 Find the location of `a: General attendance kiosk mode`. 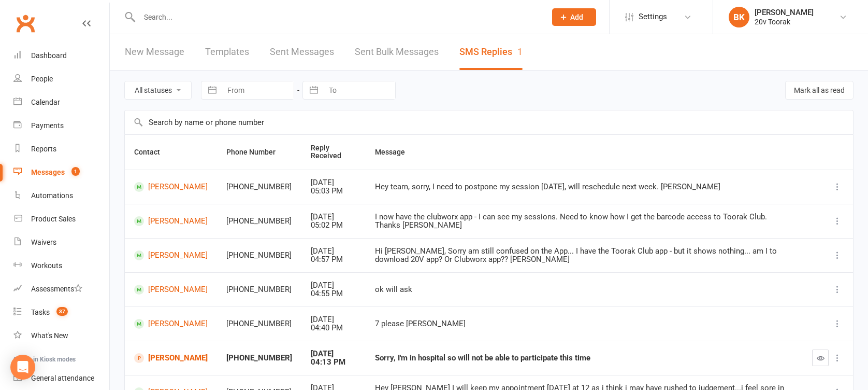

a: General attendance kiosk mode is located at coordinates (61, 378).